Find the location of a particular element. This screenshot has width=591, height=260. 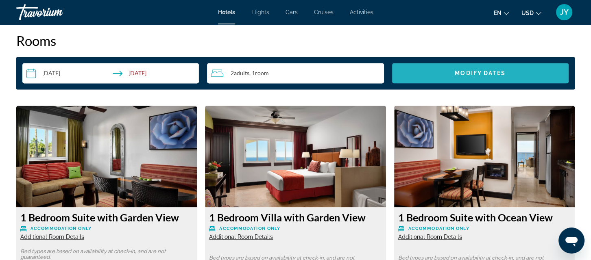

span: USD is located at coordinates (527, 13).